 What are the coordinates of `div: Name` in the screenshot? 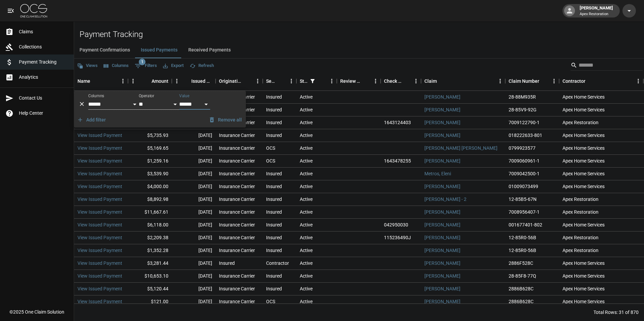 It's located at (101, 81).